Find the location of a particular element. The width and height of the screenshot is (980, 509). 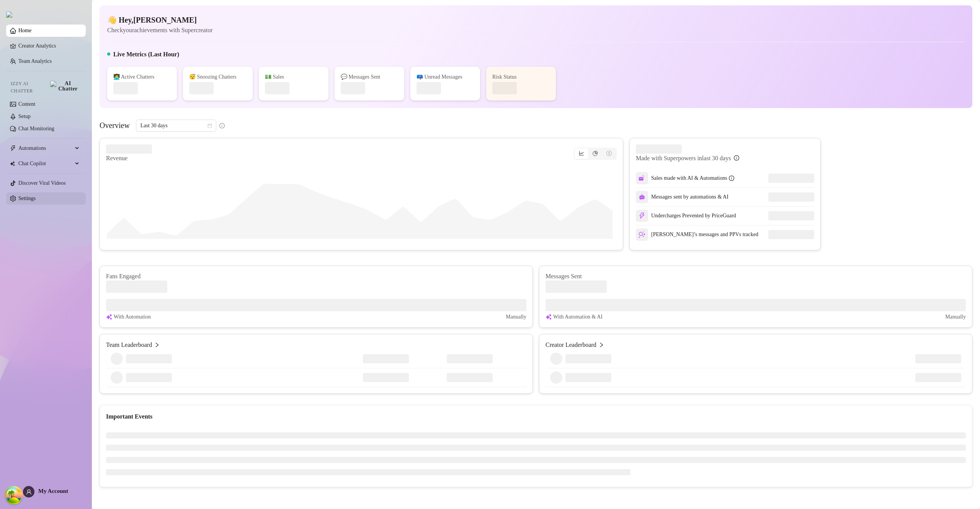

div: 😴 Snoozing Chatters is located at coordinates (217, 77).